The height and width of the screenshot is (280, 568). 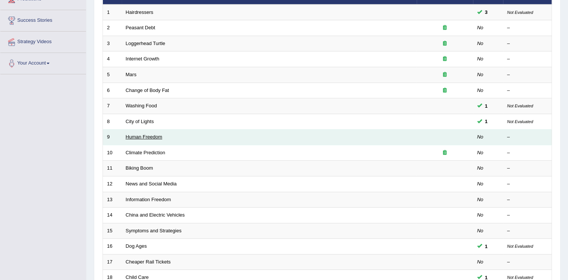 What do you see at coordinates (112, 200) in the screenshot?
I see `td: 13` at bounding box center [112, 200].